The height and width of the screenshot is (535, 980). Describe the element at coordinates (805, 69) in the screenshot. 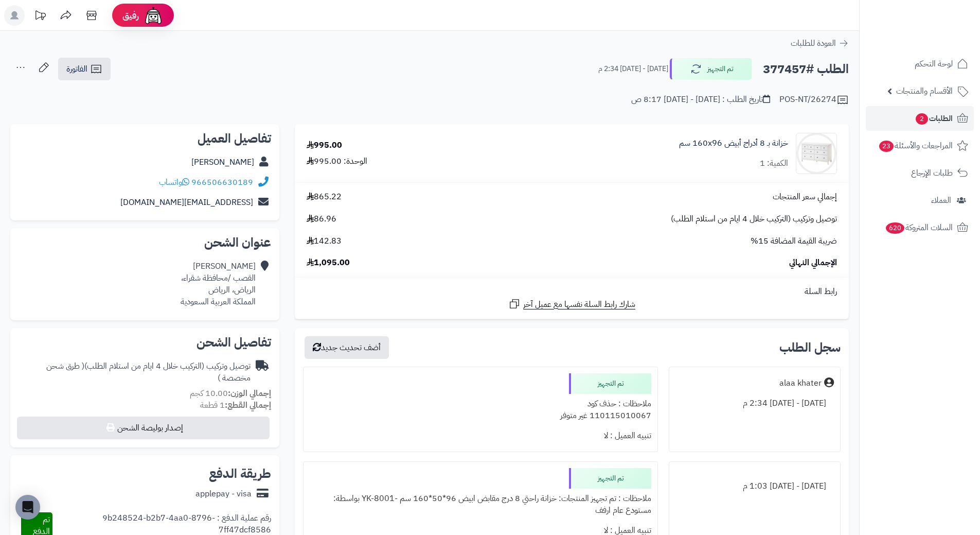

I see `h2: الطلب #377457` at that location.